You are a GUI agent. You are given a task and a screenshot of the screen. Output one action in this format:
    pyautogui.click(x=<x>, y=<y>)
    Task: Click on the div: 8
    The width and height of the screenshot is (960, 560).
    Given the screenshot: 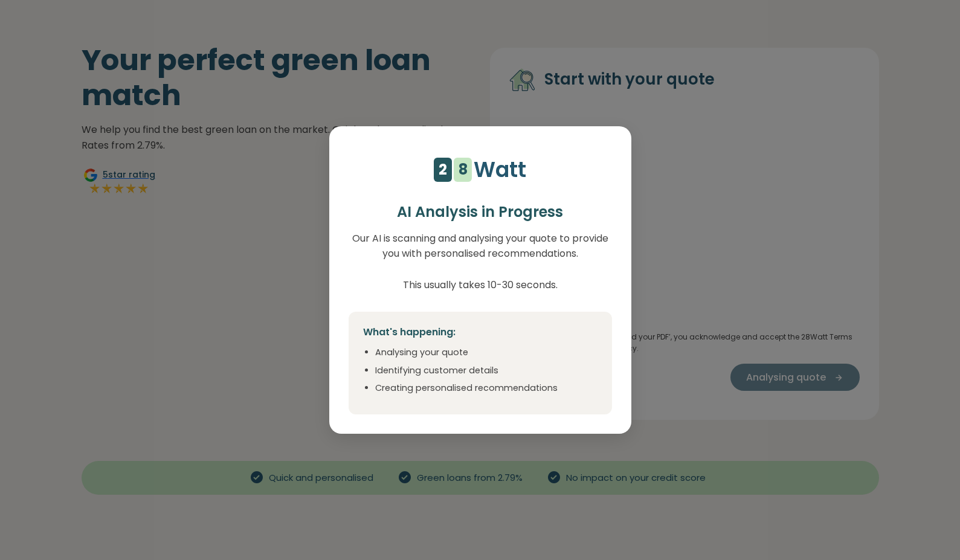 What is the action you would take?
    pyautogui.click(x=463, y=170)
    